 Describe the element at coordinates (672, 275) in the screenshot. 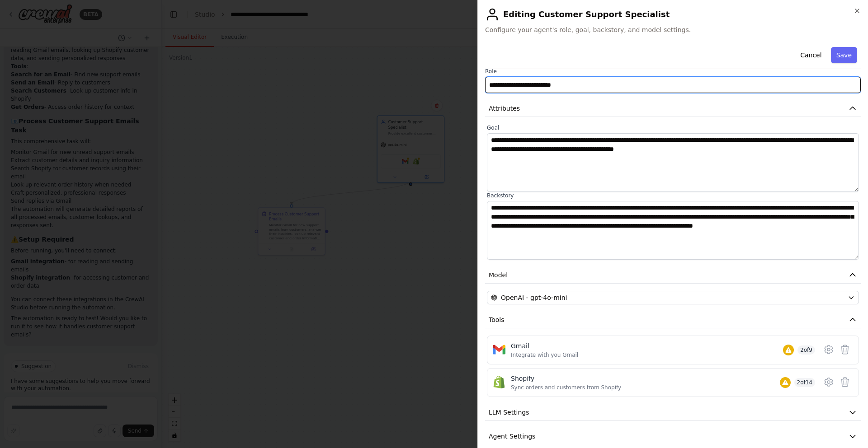

I see `button: Model` at that location.